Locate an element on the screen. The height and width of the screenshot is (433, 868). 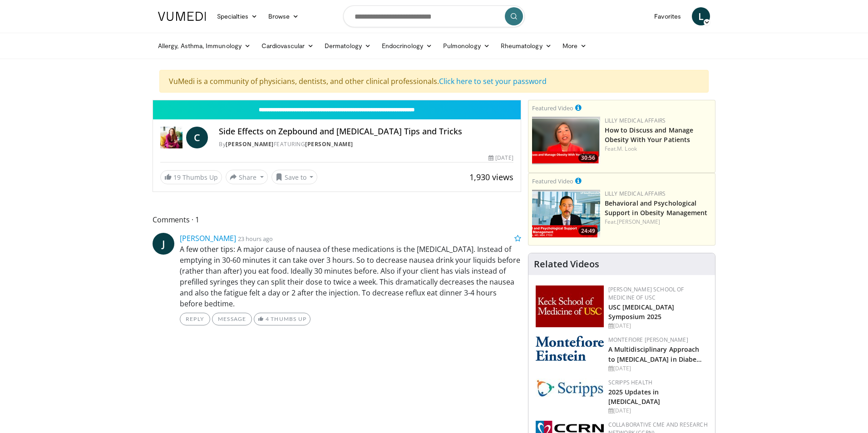
img: 7b941f1f-d101-407a-8bfa-07bd47db01ba.png.150x105_q85_autocrop_double_scale_upscale_version-0.2.jpg is located at coordinates (570, 307).